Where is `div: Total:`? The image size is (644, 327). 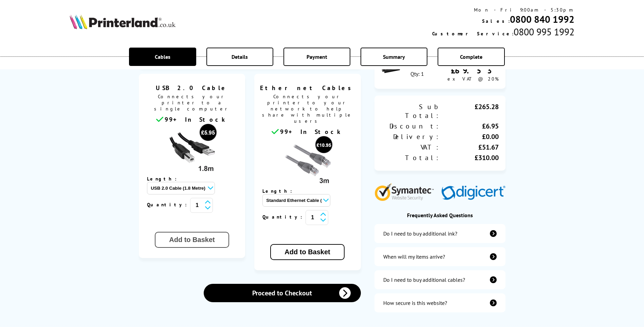 div: Total: is located at coordinates (410, 158).